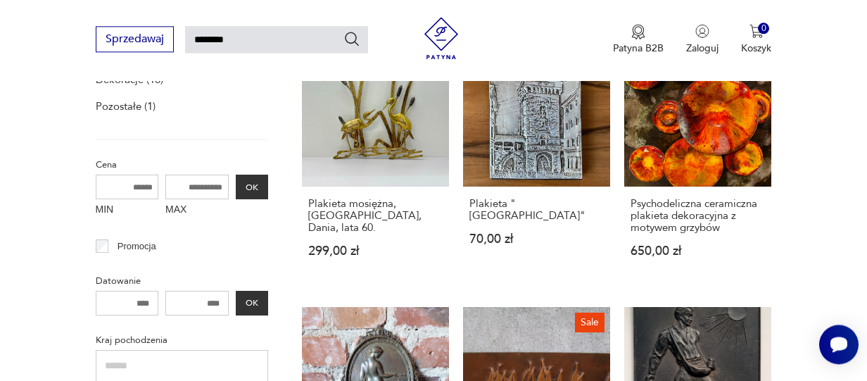 The height and width of the screenshot is (381, 867). What do you see at coordinates (182, 340) in the screenshot?
I see `p: Kraj pochodzenia` at bounding box center [182, 340].